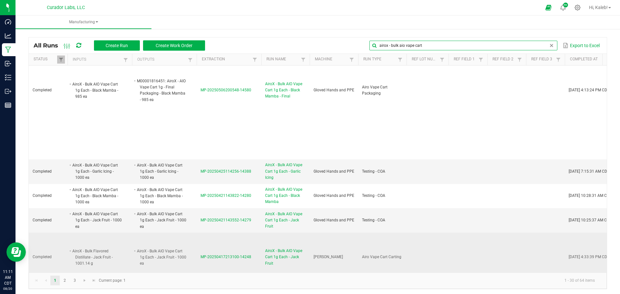 Image resolution: width=620 pixels, height=294 pixels. I want to click on a: MachineSortable, so click(331, 59).